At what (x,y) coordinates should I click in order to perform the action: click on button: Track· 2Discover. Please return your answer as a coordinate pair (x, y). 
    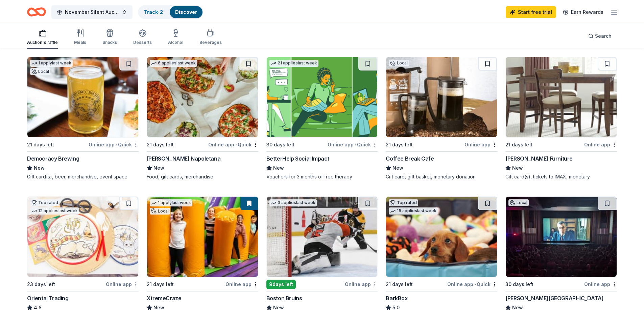
    Looking at the image, I should click on (170, 12).